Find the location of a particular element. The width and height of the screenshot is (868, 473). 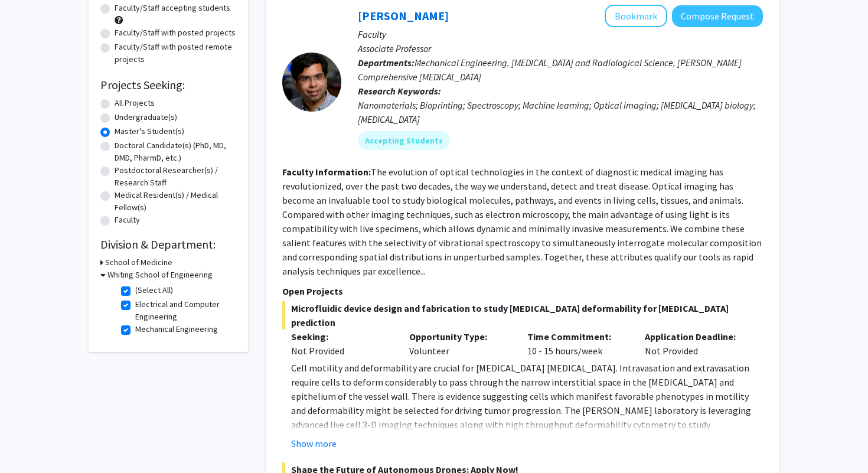

label: (Select All) is located at coordinates (154, 290).